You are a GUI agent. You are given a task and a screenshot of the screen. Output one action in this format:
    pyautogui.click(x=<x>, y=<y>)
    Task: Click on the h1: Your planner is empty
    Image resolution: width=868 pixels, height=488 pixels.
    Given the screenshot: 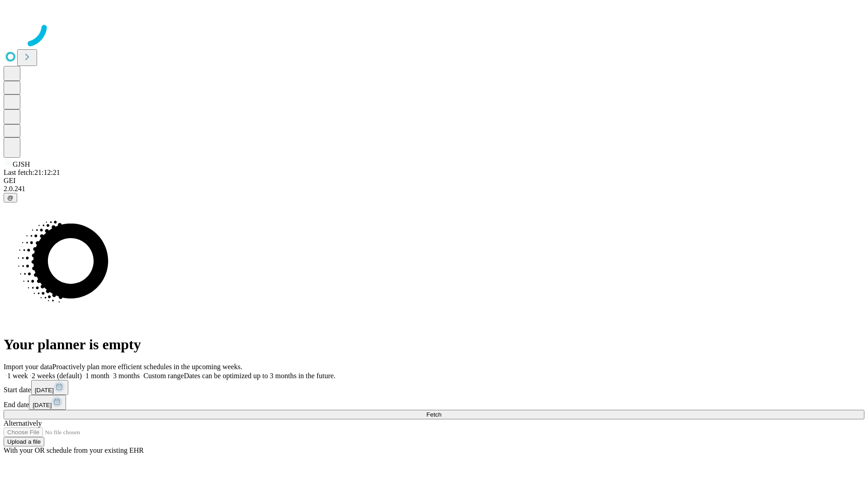 What is the action you would take?
    pyautogui.click(x=434, y=344)
    